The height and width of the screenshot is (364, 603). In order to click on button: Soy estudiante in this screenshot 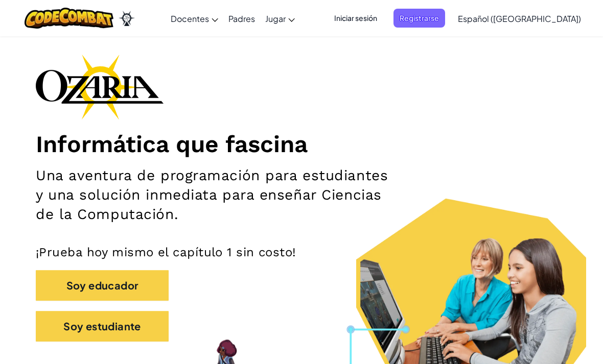, I will do `click(102, 326)`.